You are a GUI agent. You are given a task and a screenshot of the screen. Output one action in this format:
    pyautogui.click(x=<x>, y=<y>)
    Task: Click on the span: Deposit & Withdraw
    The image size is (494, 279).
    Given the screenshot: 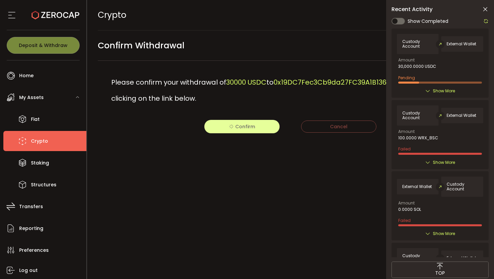 What is the action you would take?
    pyautogui.click(x=43, y=45)
    